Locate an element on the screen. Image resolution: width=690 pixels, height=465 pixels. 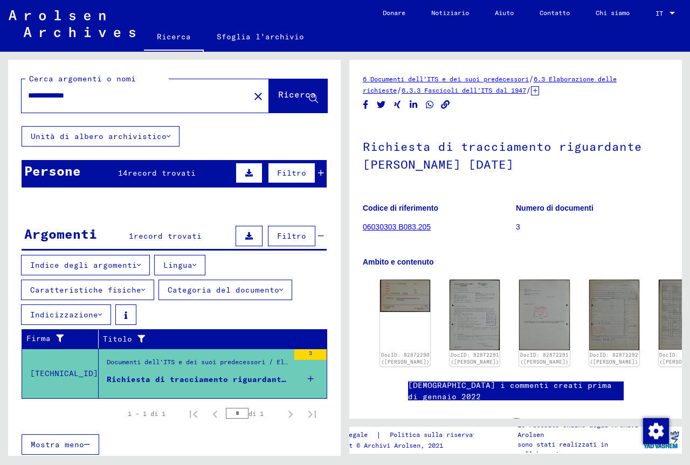
font: 6 Documenti dell'ITS e dei suoi predecessori is located at coordinates (446, 79).